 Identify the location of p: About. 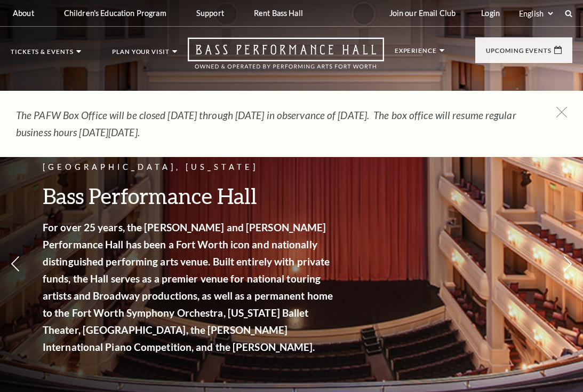
(23, 13).